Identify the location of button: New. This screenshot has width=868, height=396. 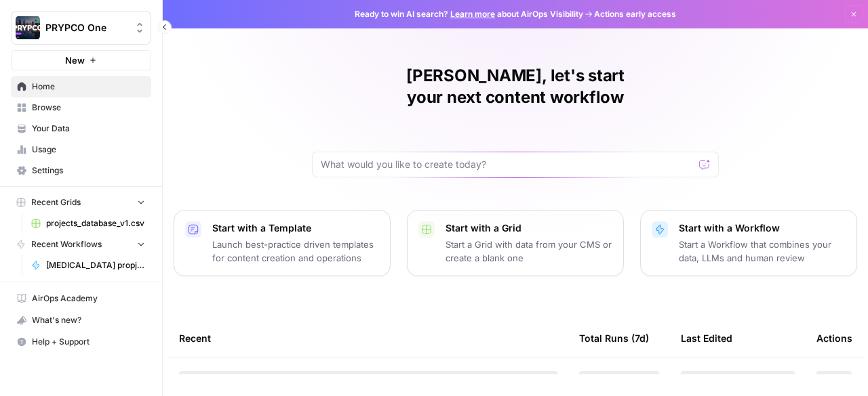
(81, 60).